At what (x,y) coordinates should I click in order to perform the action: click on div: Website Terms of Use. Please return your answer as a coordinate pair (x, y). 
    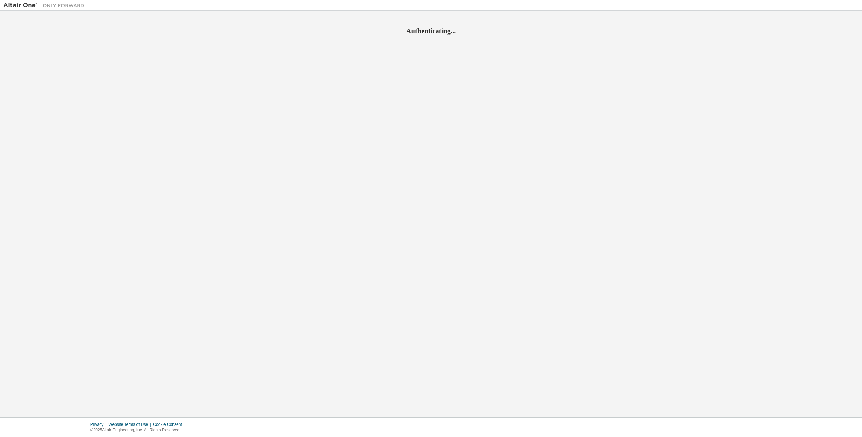
    Looking at the image, I should click on (131, 424).